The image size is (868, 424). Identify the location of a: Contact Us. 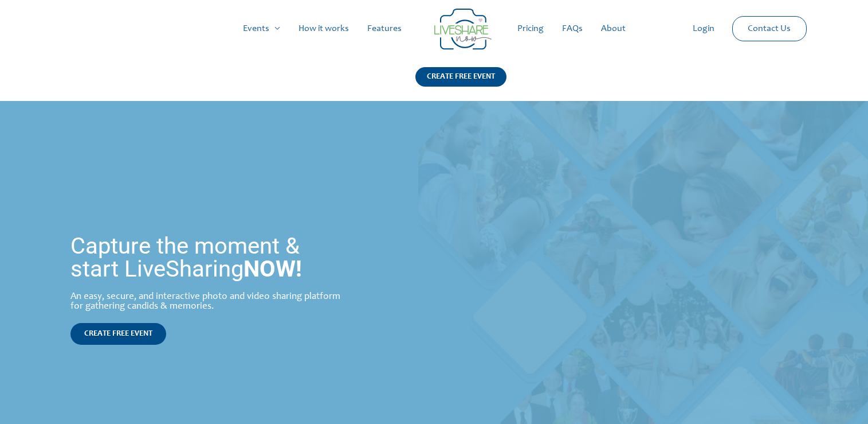
(769, 29).